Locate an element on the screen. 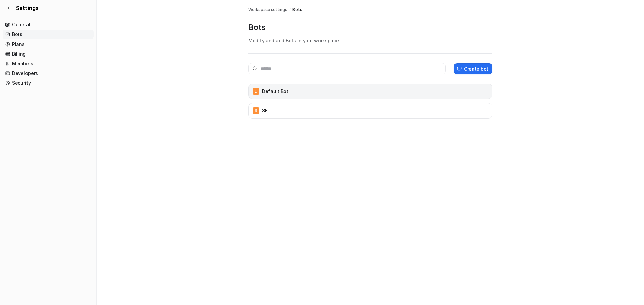 This screenshot has height=305, width=644. a: Plans is located at coordinates (48, 44).